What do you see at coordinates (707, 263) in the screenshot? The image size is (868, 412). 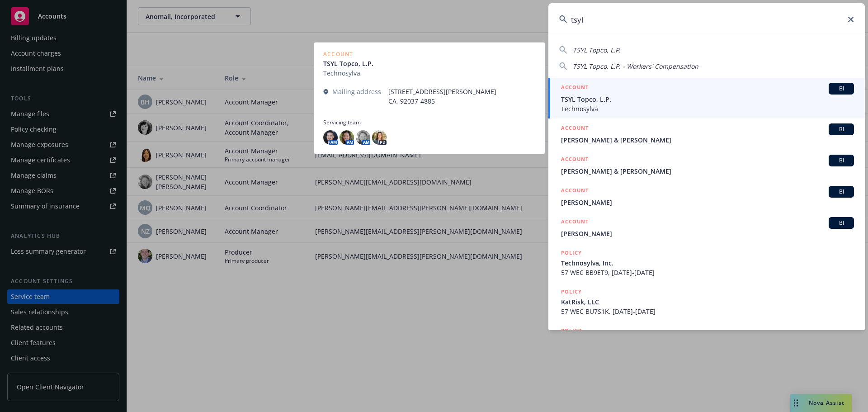 I see `span: Technosylva, Inc.` at bounding box center [707, 263].